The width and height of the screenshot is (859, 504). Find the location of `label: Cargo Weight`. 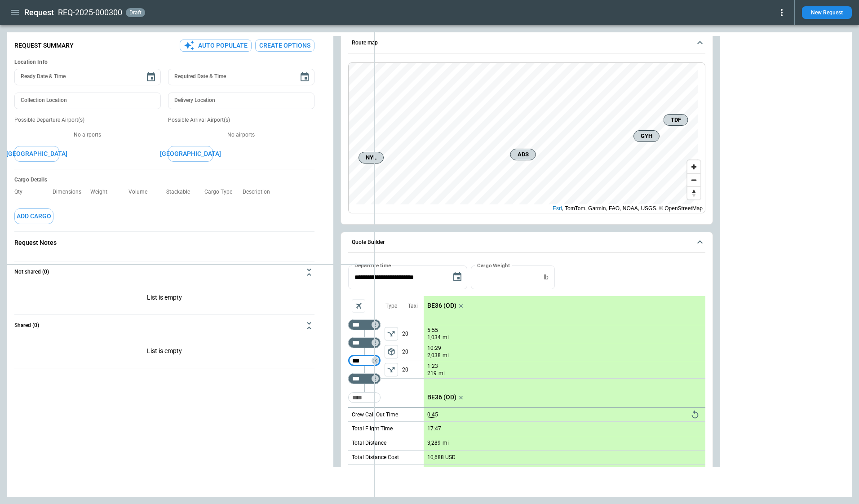

label: Cargo Weight is located at coordinates (493, 265).